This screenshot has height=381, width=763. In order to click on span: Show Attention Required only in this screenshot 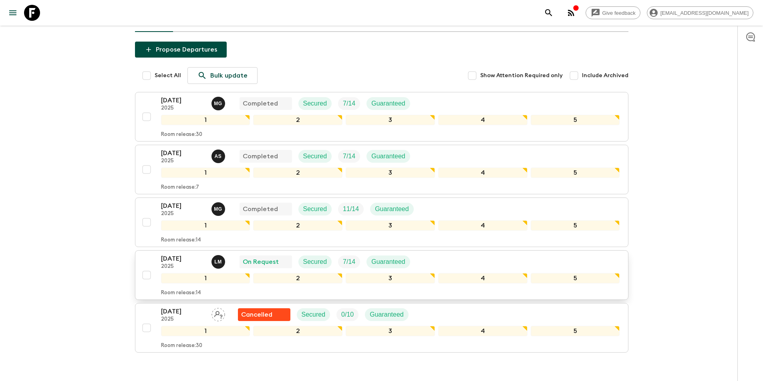, I will do `click(521, 76)`.